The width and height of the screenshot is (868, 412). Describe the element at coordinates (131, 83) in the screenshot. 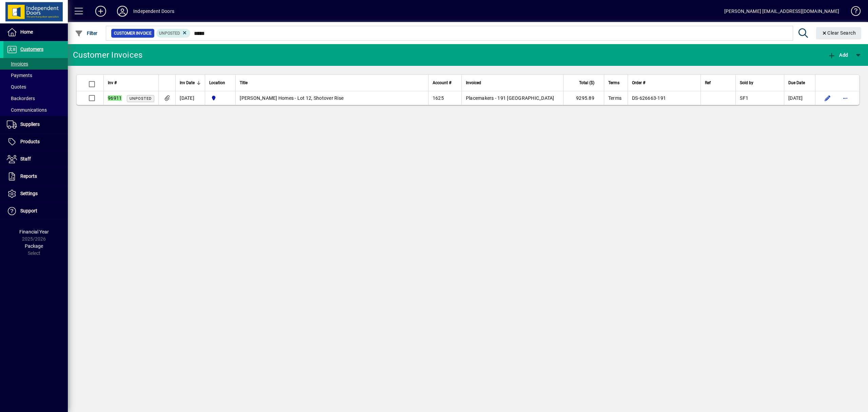

I see `div: Inv #` at that location.